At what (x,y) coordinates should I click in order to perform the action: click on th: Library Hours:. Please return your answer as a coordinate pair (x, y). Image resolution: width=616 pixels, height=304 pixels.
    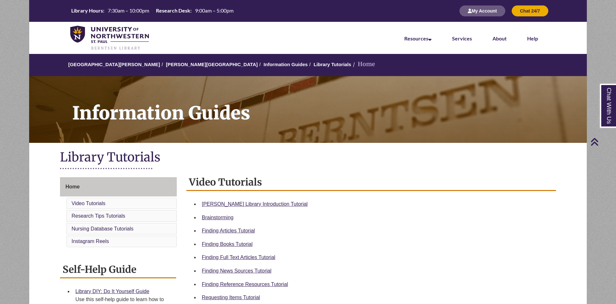
    Looking at the image, I should click on (87, 11).